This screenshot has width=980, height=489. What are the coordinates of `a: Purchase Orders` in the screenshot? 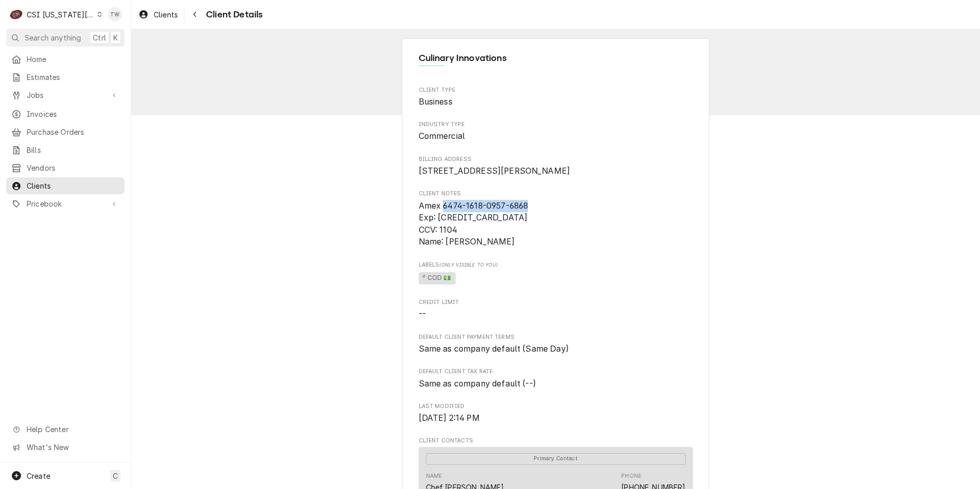 It's located at (65, 132).